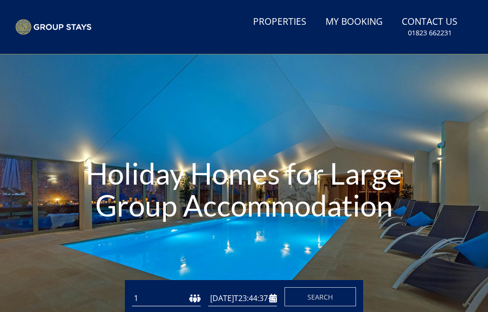  I want to click on h1: Holiday Homes for Large Group Accommodation, so click(244, 189).